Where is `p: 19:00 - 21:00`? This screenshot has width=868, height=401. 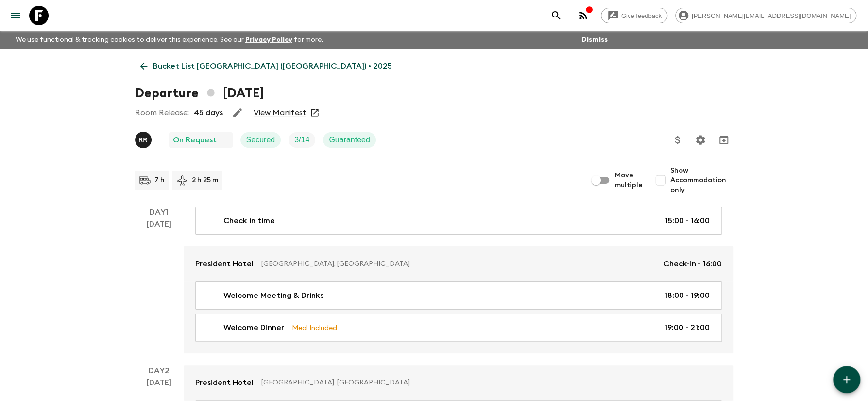
p: 19:00 - 21:00 is located at coordinates (687, 328).